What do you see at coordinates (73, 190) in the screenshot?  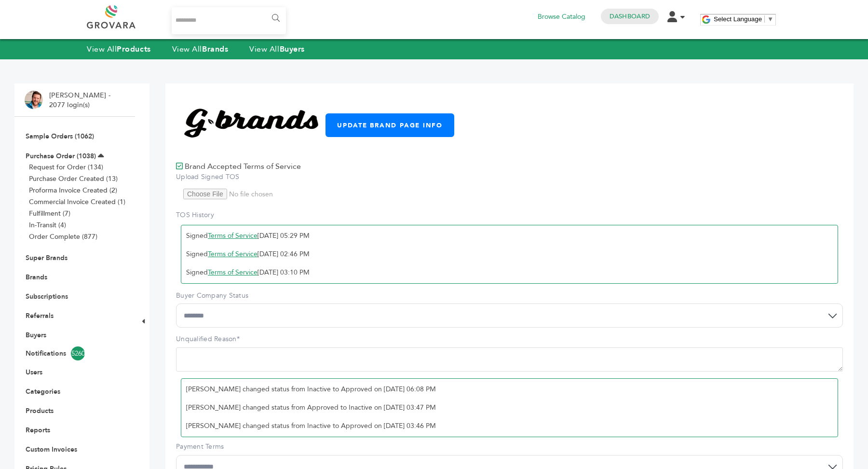 I see `a: Proforma Invoice Created (2)` at bounding box center [73, 190].